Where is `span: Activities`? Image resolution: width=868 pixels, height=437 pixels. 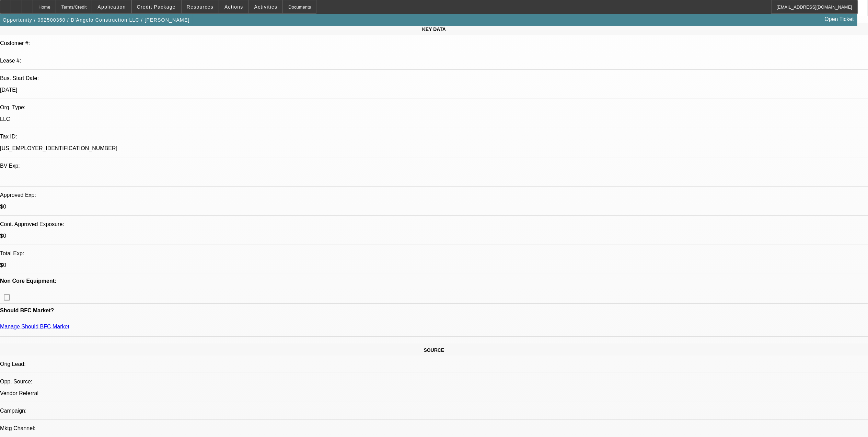
span: Activities is located at coordinates (266, 7).